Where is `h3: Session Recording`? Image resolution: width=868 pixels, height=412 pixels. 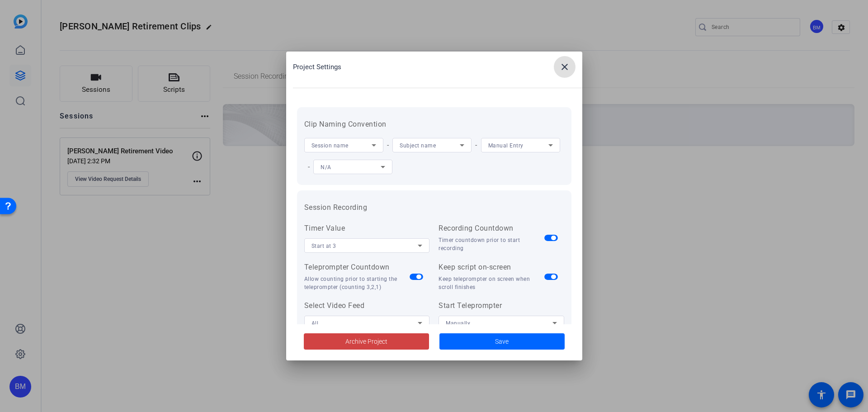 h3: Session Recording is located at coordinates (434, 208).